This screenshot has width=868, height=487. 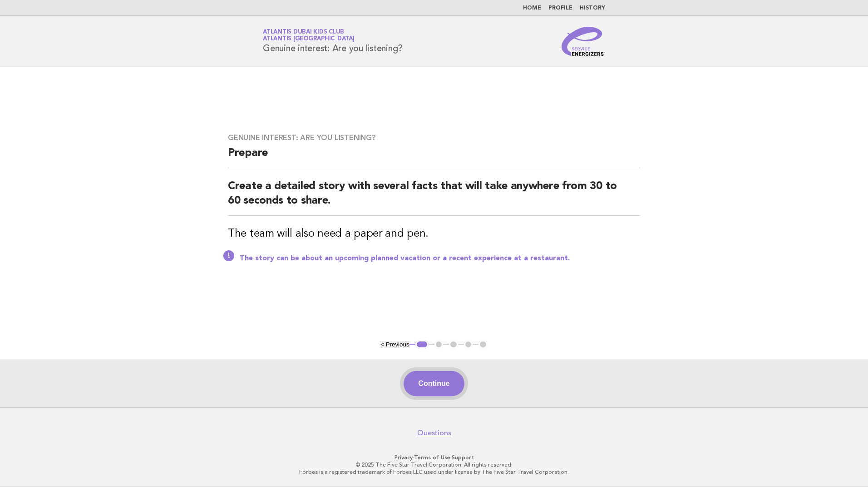 What do you see at coordinates (434, 157) in the screenshot?
I see `h2: Prepare` at bounding box center [434, 157].